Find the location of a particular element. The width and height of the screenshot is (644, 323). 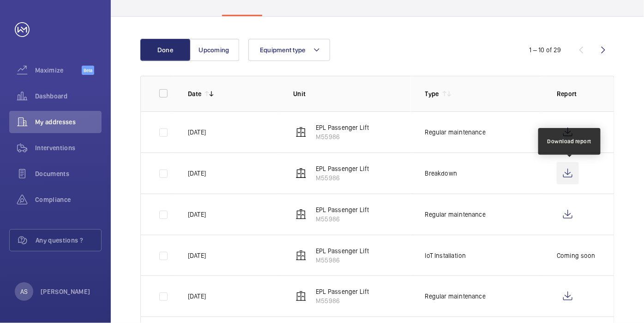

p: Breakdown is located at coordinates (441, 173).